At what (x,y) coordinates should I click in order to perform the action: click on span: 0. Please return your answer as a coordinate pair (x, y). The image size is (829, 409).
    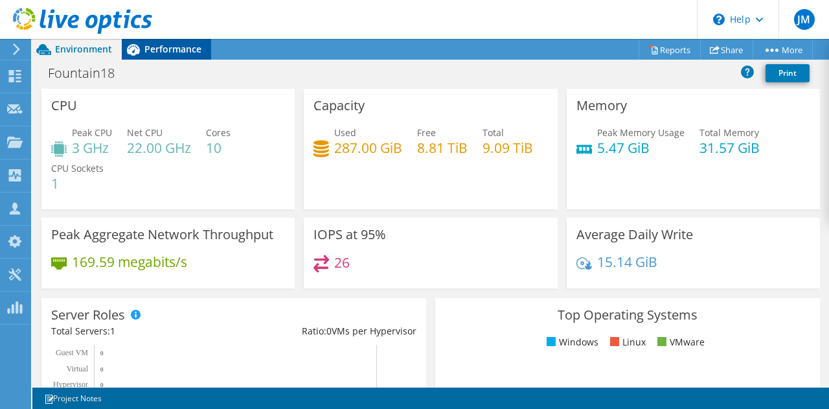
    Looking at the image, I should click on (329, 330).